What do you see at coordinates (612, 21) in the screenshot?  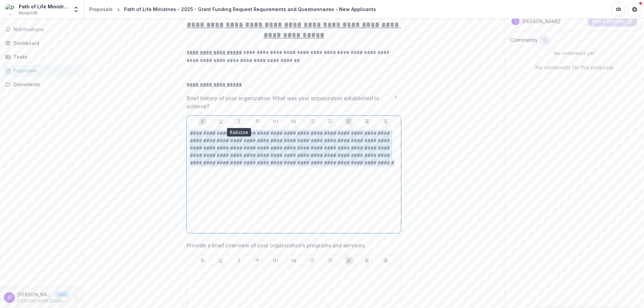 I see `button: Add Comment` at bounding box center [612, 21].